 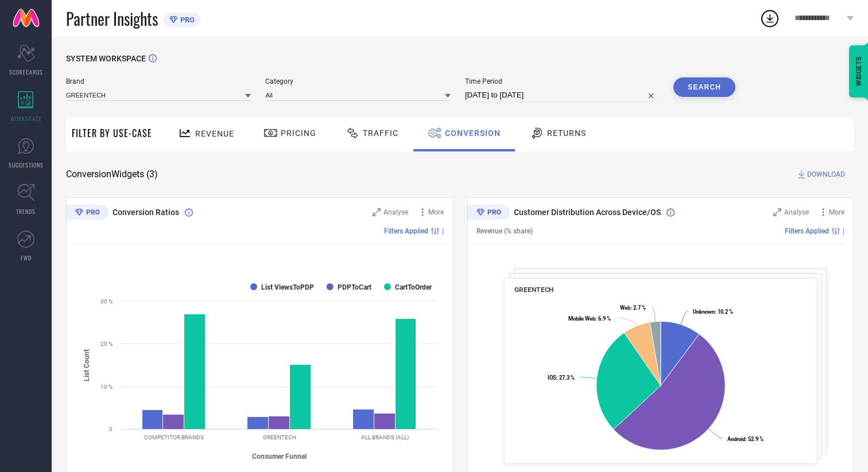 What do you see at coordinates (112, 18) in the screenshot?
I see `span: Partner Insights` at bounding box center [112, 18].